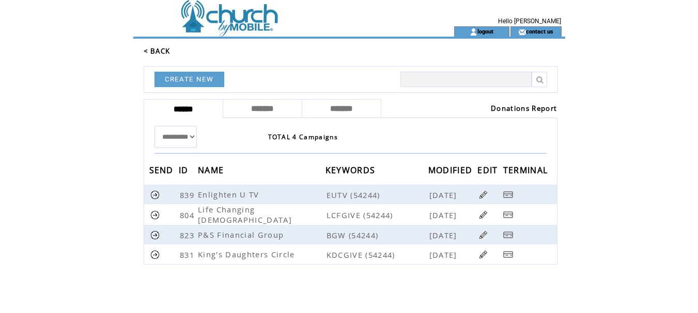 This screenshot has width=698, height=313. What do you see at coordinates (185, 170) in the screenshot?
I see `a: ID` at bounding box center [185, 170].